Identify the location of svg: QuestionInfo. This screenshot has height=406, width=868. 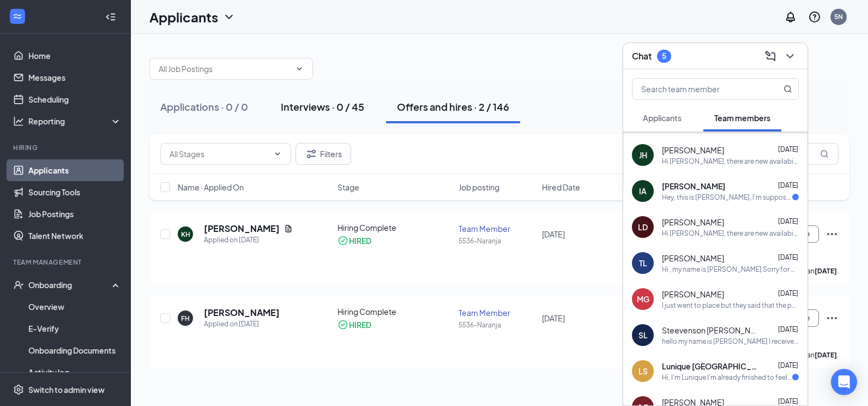
(814, 17).